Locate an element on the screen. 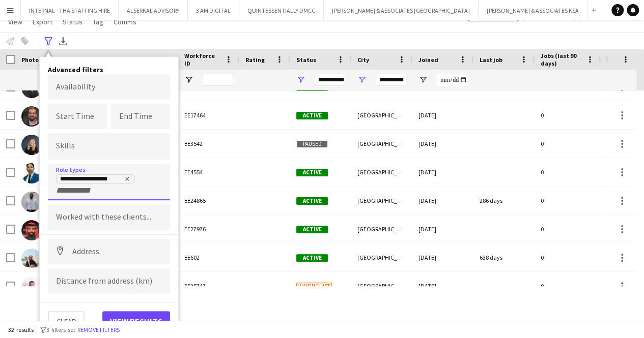  img: mazen Itani is located at coordinates (32, 117).